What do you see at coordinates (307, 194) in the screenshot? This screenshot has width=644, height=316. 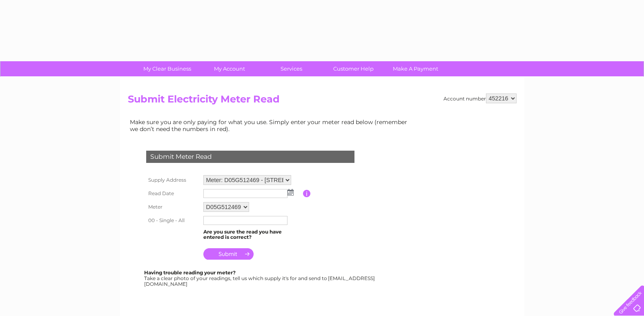 I see `input: Information` at bounding box center [307, 194].